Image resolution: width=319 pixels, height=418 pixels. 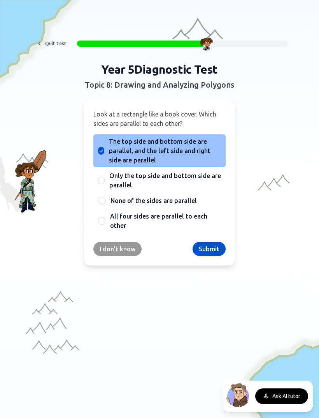 What do you see at coordinates (166, 221) in the screenshot?
I see `span: All four sides are parallel to each other` at bounding box center [166, 221].